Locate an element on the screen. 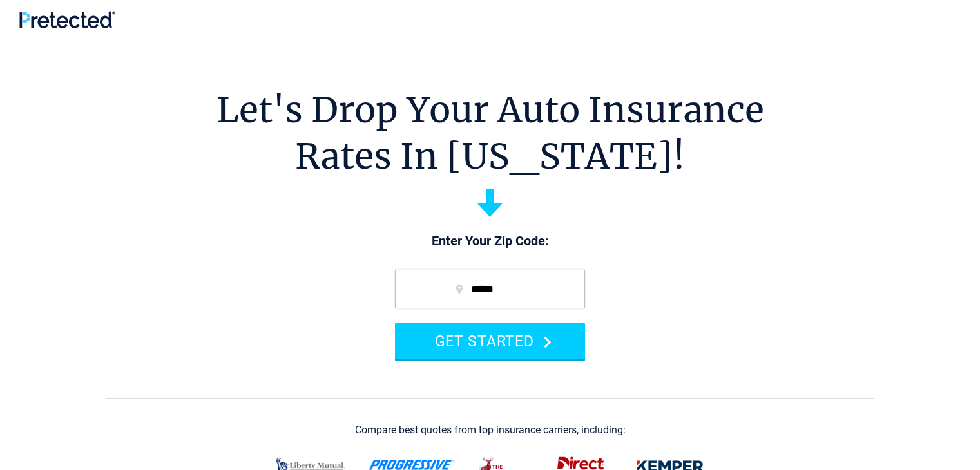 The height and width of the screenshot is (470, 980). img: progressive is located at coordinates (411, 465).